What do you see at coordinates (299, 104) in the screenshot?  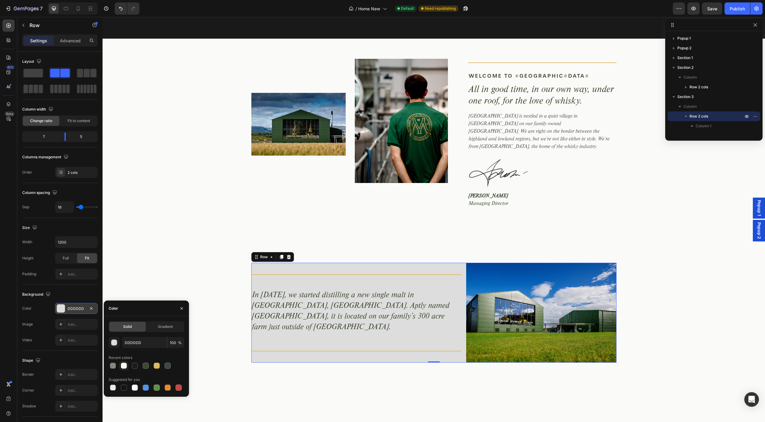 I see `img: gempages_579512807838450197-0e93832a-f87f-4c93-b9a9-b9e7c4f7e40c.jpg` at bounding box center [299, 104].